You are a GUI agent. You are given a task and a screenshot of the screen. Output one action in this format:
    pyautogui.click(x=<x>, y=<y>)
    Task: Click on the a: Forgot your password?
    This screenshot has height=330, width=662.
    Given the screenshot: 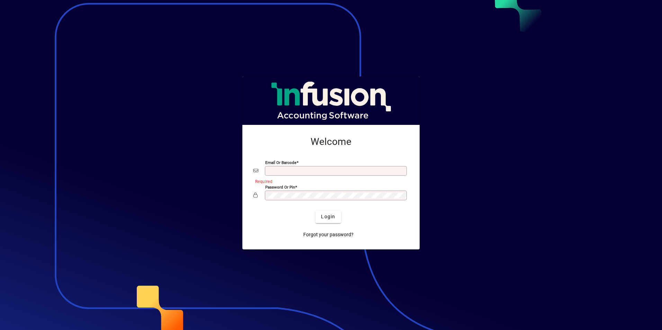 What is the action you would take?
    pyautogui.click(x=328, y=235)
    